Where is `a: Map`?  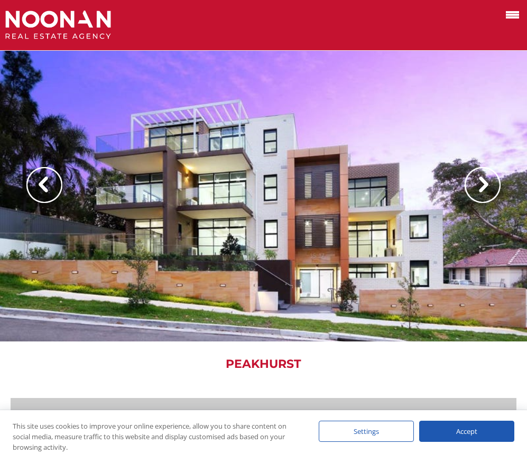 a: Map is located at coordinates (74, 414).